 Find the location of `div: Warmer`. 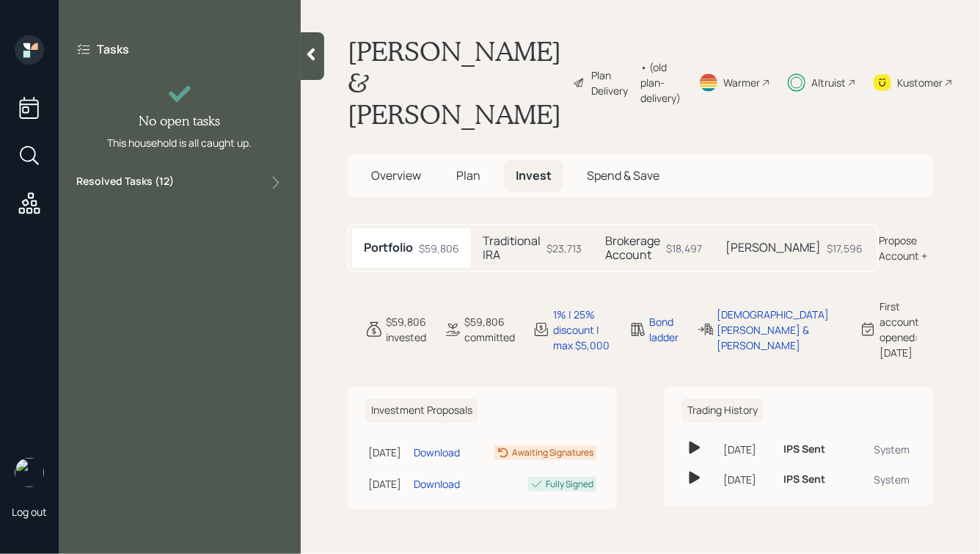

div: Warmer is located at coordinates (742, 82).